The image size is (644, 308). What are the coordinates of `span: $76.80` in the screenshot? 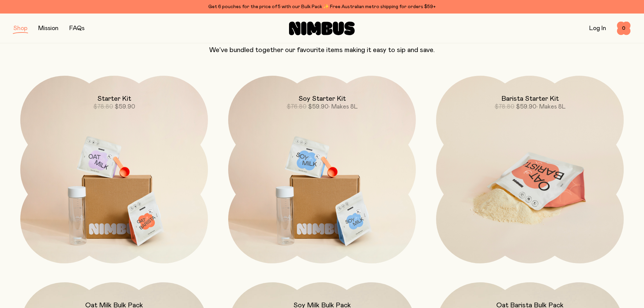 It's located at (297, 107).